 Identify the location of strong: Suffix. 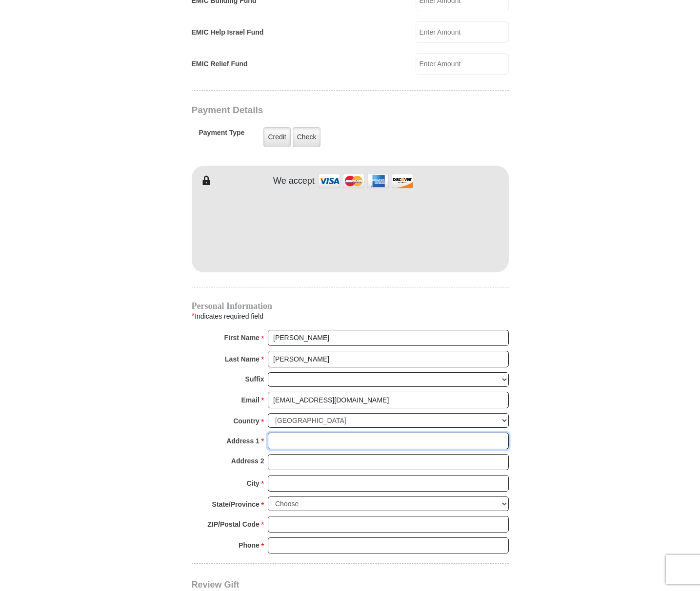
(255, 379).